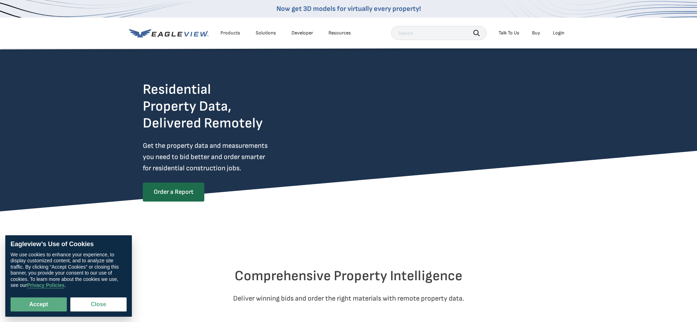 Image resolution: width=697 pixels, height=322 pixels. What do you see at coordinates (230, 33) in the screenshot?
I see `div: Products` at bounding box center [230, 33].